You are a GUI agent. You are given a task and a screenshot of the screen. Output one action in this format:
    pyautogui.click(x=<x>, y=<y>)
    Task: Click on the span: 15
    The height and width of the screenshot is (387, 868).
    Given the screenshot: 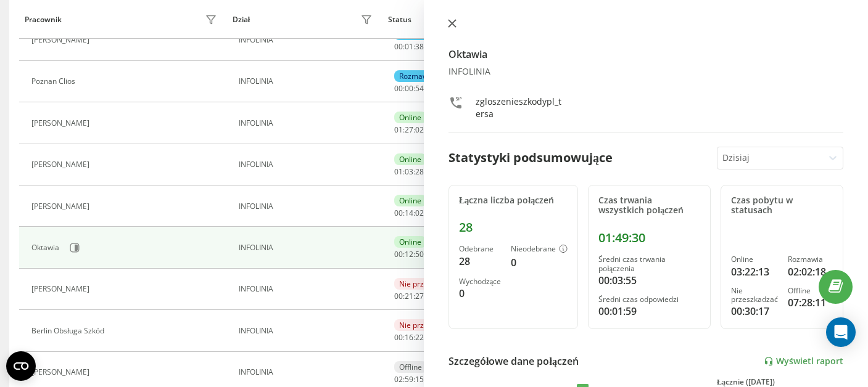 What is the action you would take?
    pyautogui.click(x=419, y=379)
    